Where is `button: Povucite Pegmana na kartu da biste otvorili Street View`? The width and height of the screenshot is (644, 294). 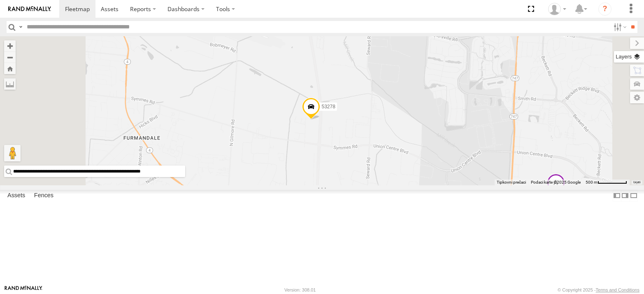 button: Povucite Pegmana na kartu da biste otvorili Street View is located at coordinates (12, 153).